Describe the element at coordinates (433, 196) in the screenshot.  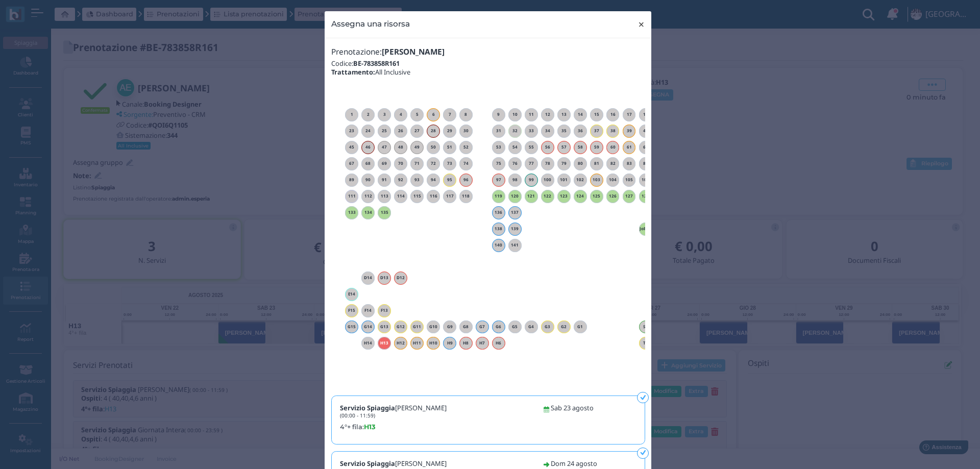
I see `h6: 116` at that location.